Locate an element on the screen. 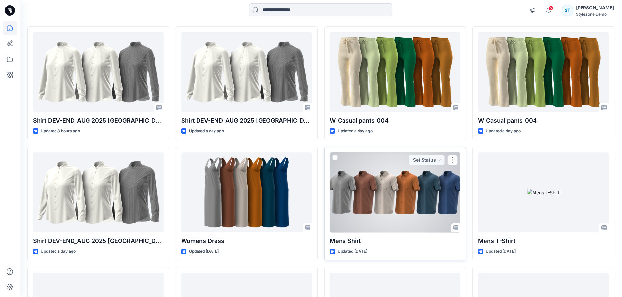  a: Mens Shirt is located at coordinates (395, 193).